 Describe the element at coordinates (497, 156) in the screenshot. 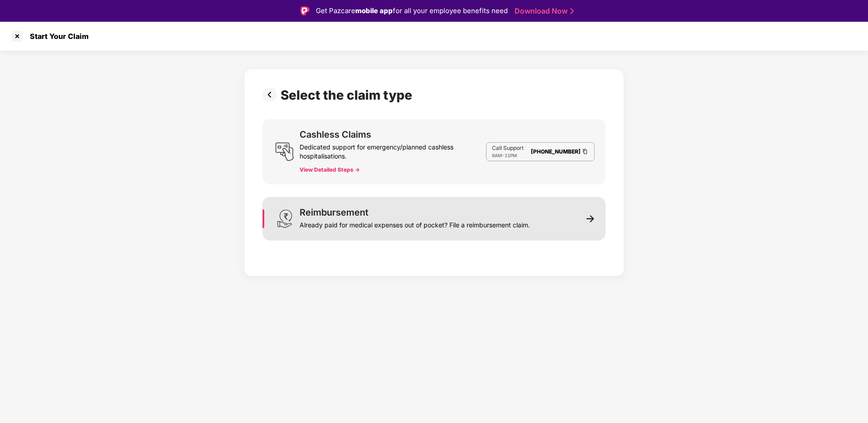

I see `span: 8AM` at that location.